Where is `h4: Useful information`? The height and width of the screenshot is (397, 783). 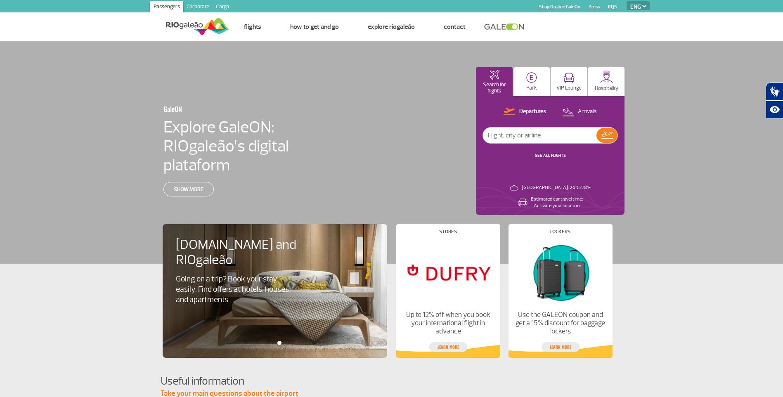 h4: Useful information is located at coordinates (392, 381).